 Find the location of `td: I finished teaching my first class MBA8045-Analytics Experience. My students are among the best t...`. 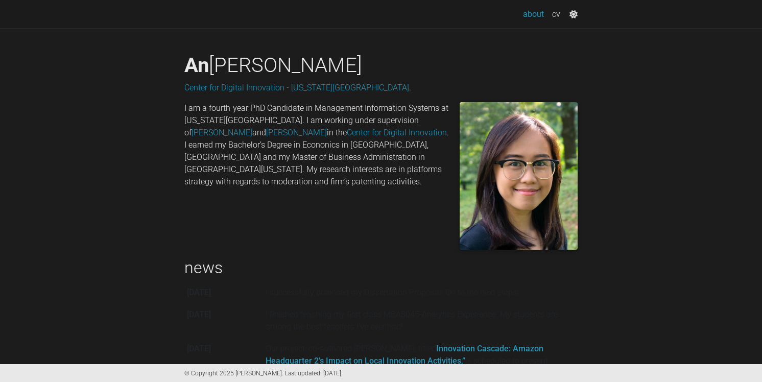

td: I finished teaching my first class MBA8045-Analytics Experience. My students are among the best t... is located at coordinates (421, 320).